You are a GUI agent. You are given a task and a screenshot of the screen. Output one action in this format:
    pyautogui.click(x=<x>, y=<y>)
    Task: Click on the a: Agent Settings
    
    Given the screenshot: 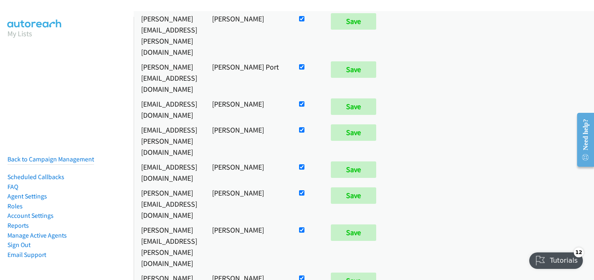 What is the action you would take?
    pyautogui.click(x=27, y=196)
    